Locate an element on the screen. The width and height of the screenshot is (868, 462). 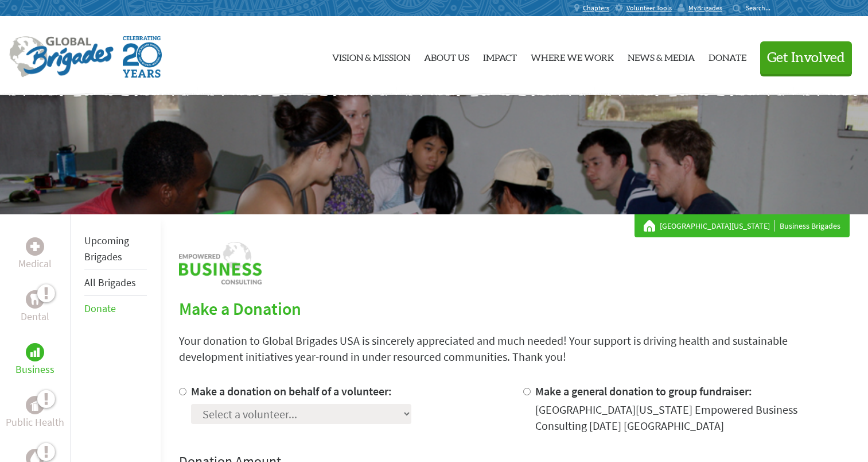
p: Medical is located at coordinates (35, 264).